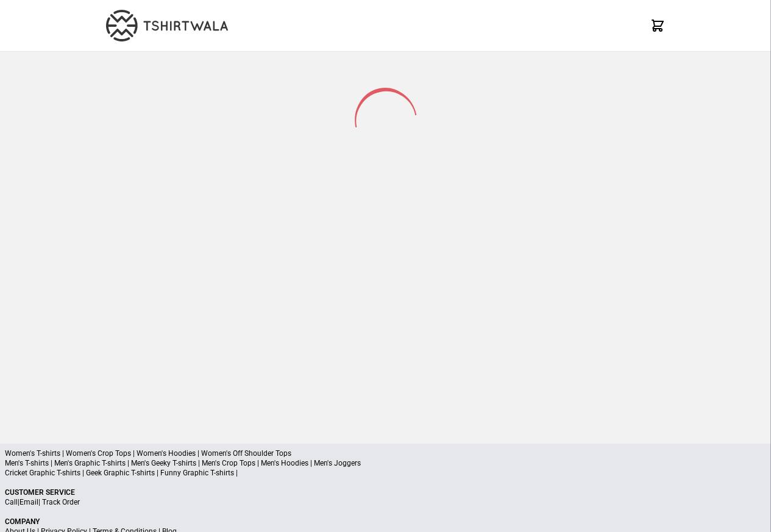 This screenshot has height=532, width=771. I want to click on p: Men's T-shirts | Men's Graphic T-shirts | Men's Geeky T-shirts | Men's Crop Tops | Men's Hoodies ..., so click(385, 463).